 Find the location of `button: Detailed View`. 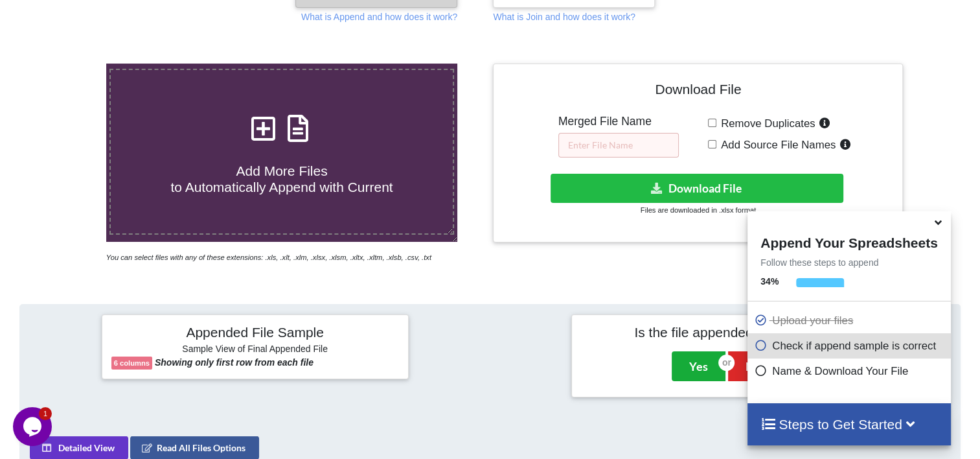

button: Detailed View is located at coordinates (79, 447).